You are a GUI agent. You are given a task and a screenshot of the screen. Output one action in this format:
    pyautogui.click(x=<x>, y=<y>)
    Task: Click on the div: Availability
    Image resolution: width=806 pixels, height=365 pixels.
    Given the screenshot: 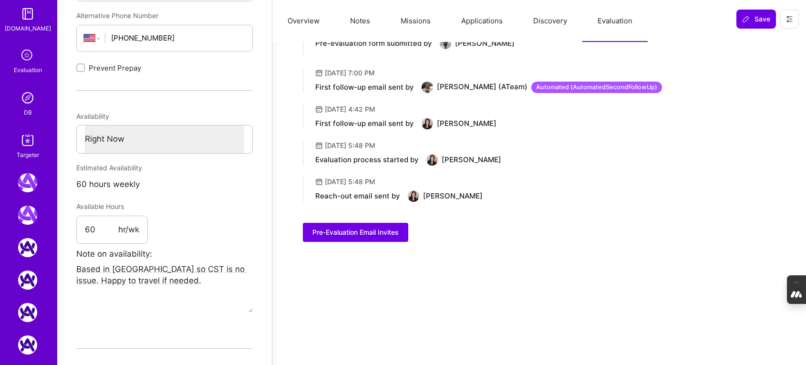 What is the action you would take?
    pyautogui.click(x=165, y=116)
    